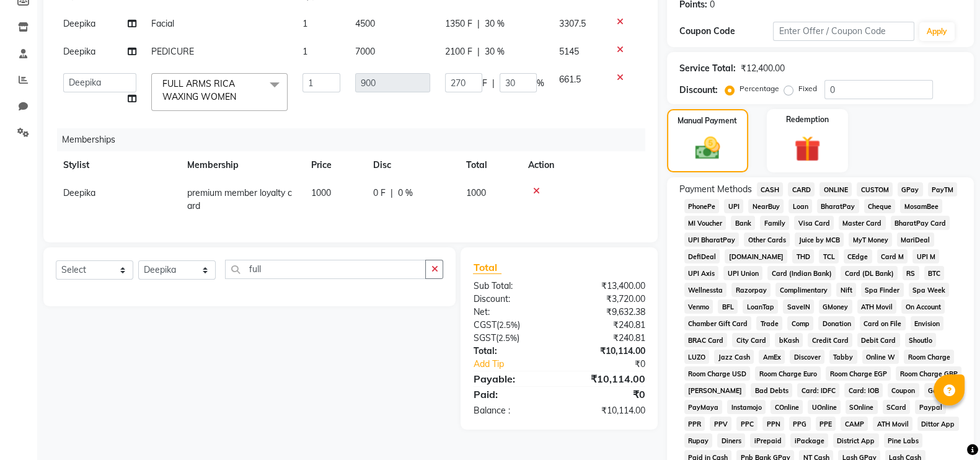  What do you see at coordinates (936, 32) in the screenshot?
I see `button: Apply` at bounding box center [936, 32].